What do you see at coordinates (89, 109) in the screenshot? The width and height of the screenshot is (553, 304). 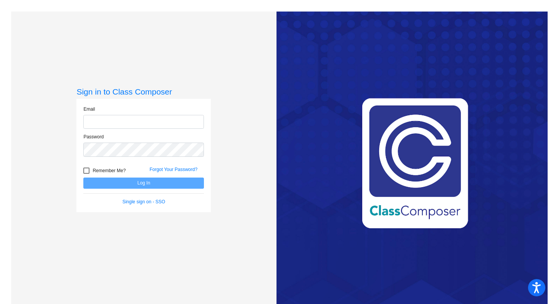 I see `label: Email` at bounding box center [89, 109].